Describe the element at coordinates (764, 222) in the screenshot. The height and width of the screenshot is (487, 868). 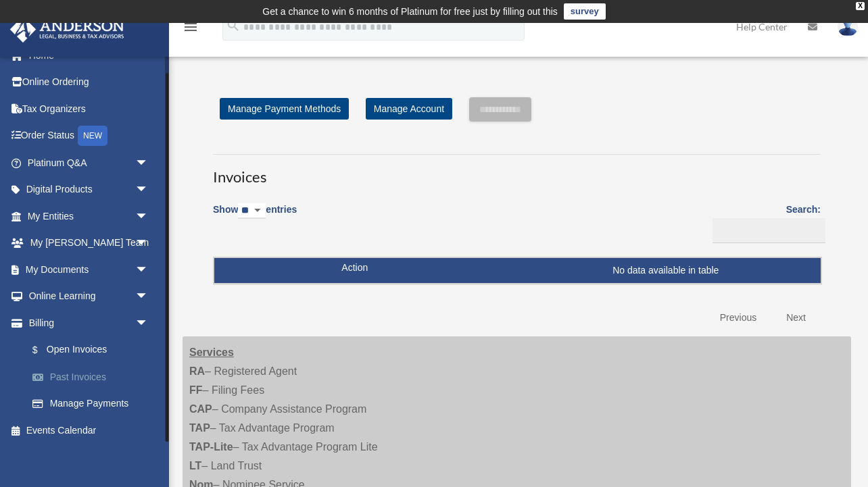
I see `label: Search:` at that location.